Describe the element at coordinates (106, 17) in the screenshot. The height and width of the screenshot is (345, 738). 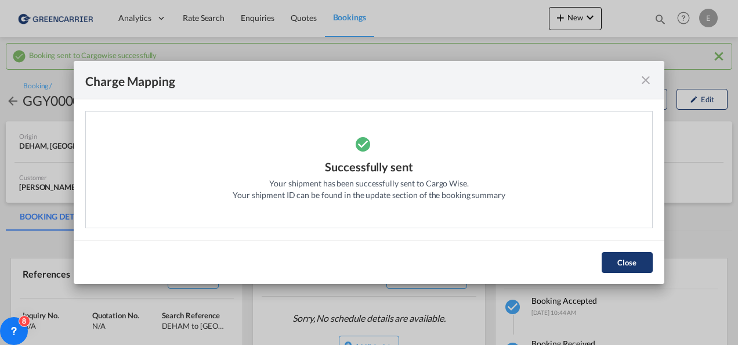
I see `body: Editor, editor2` at that location.